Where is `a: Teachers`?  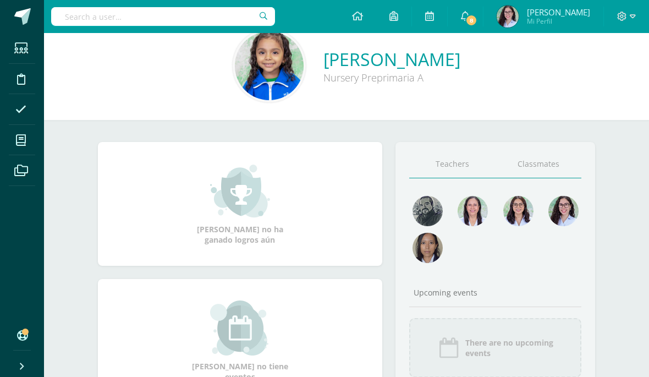
a: Teachers is located at coordinates (452, 164).